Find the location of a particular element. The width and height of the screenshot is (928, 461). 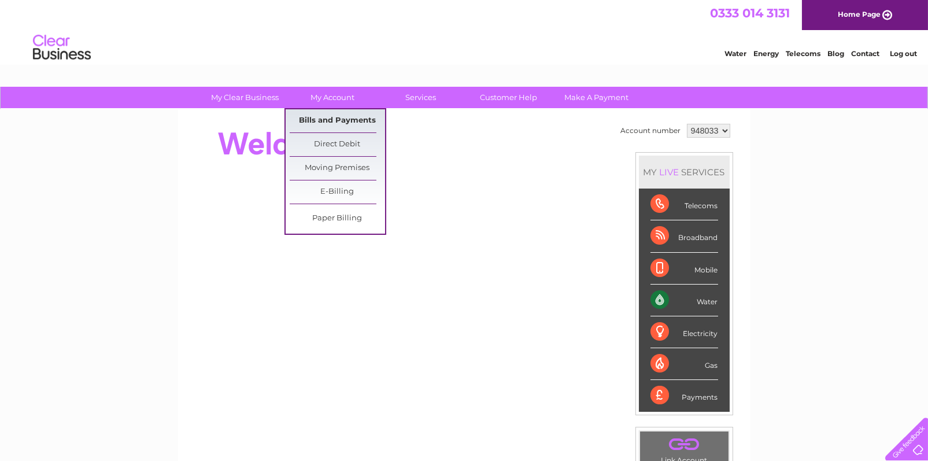

a: E-Billing is located at coordinates (337, 192).